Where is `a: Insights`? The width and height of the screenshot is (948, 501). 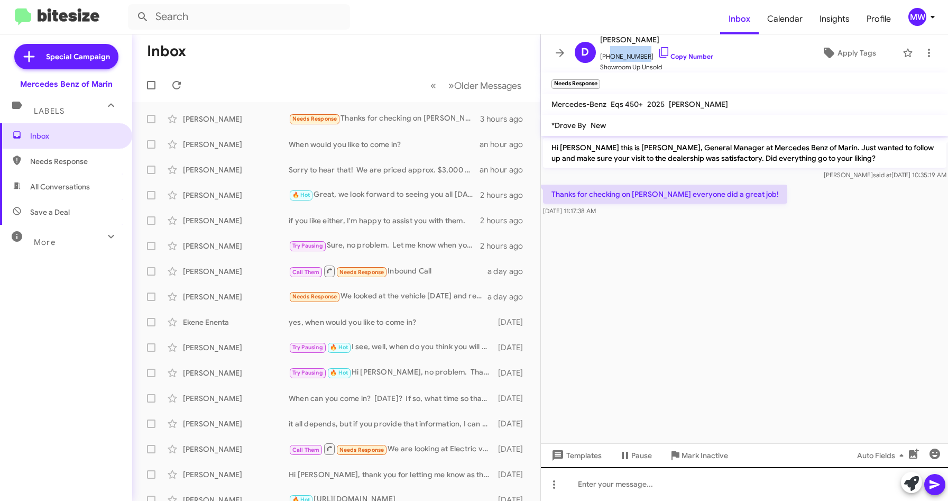
a: Insights is located at coordinates (835, 19).